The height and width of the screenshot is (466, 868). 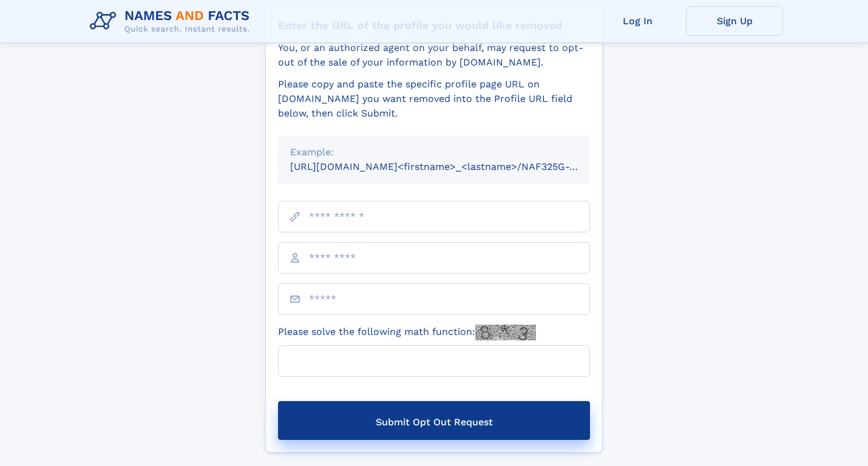 I want to click on label: Please solve the following math function:, so click(x=406, y=333).